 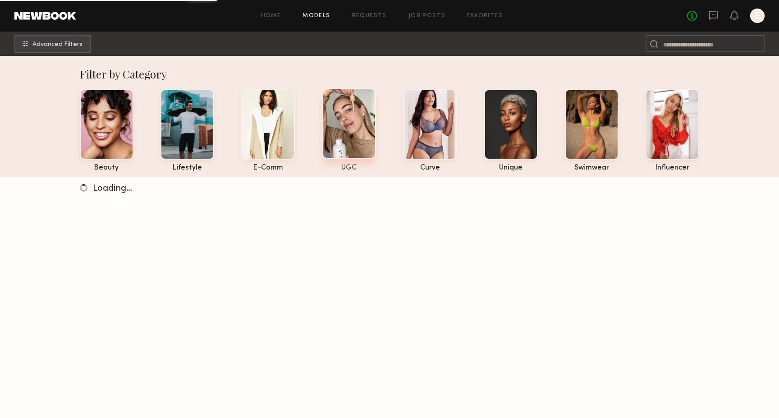 What do you see at coordinates (57, 45) in the screenshot?
I see `span: Advanced Filters` at bounding box center [57, 45].